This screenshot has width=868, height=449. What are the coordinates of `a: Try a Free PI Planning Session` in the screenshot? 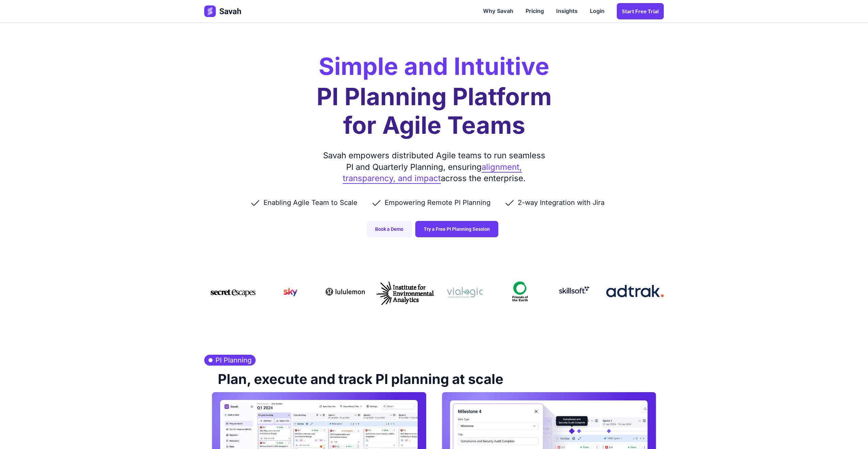 It's located at (457, 229).